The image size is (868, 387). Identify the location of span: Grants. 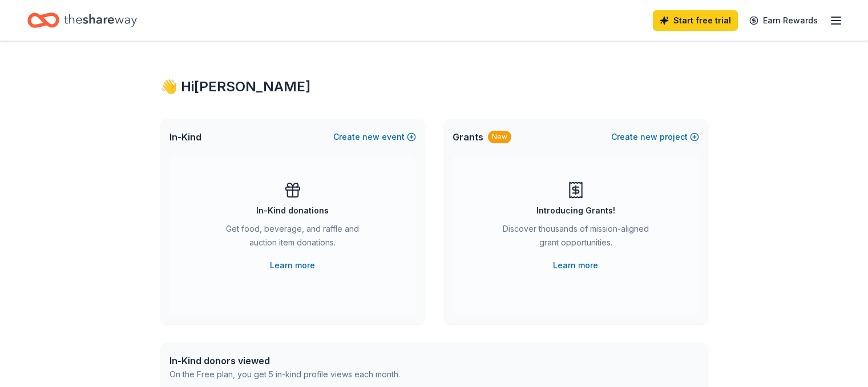
(468, 137).